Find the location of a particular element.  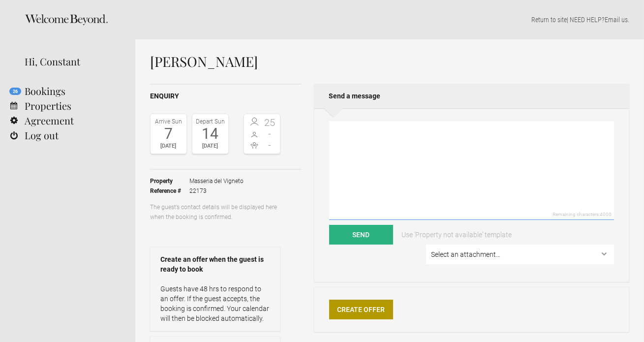

a: Return to site is located at coordinates (549, 20).